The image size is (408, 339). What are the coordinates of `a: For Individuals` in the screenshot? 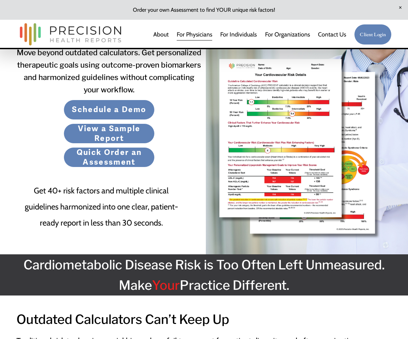 It's located at (238, 34).